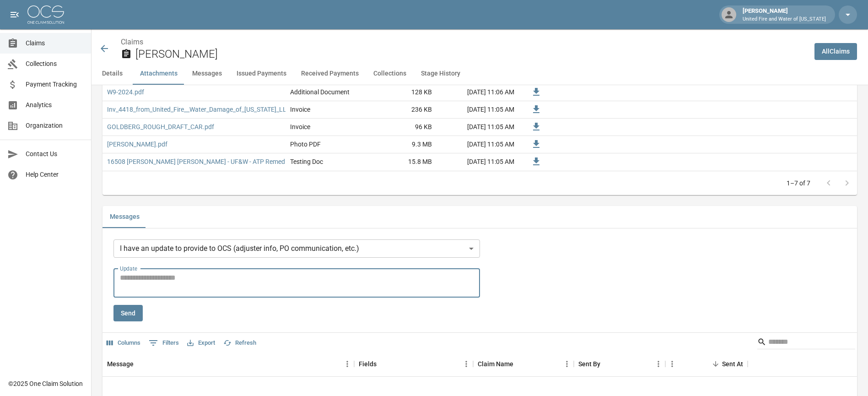 The width and height of the screenshot is (868, 396). What do you see at coordinates (480, 74) in the screenshot?
I see `div: anchor tabs` at bounding box center [480, 74].